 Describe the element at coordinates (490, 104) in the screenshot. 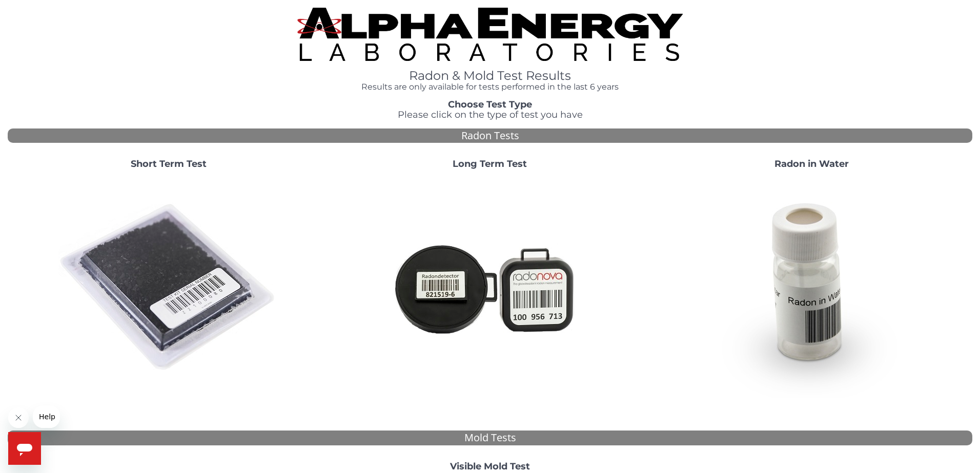

I see `strong: Choose Test Type` at that location.